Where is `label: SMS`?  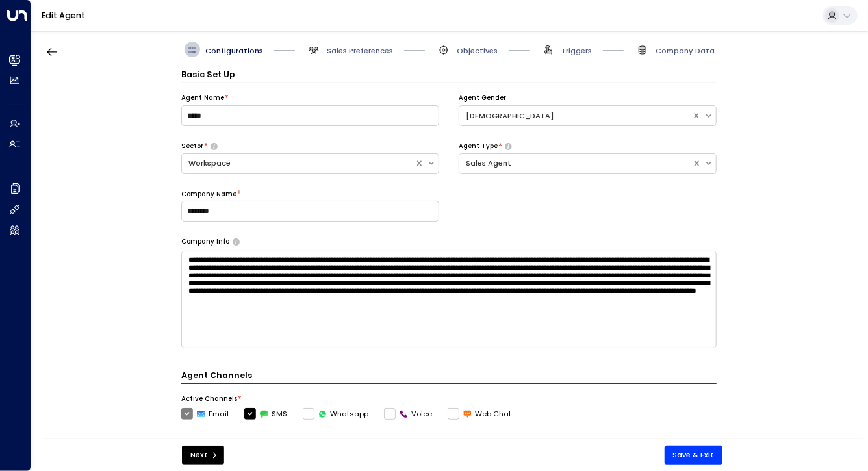 label: SMS is located at coordinates (266, 414).